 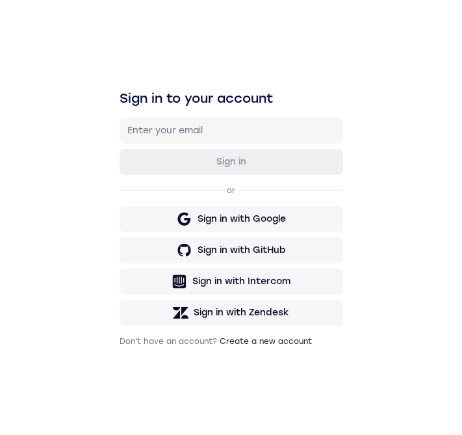 What do you see at coordinates (231, 313) in the screenshot?
I see `button: Sign in with Zendesk` at bounding box center [231, 313].